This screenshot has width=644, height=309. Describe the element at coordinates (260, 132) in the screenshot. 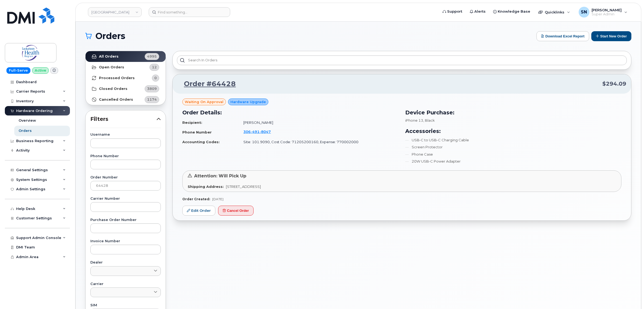

I see `a: 3064918047` at that location.